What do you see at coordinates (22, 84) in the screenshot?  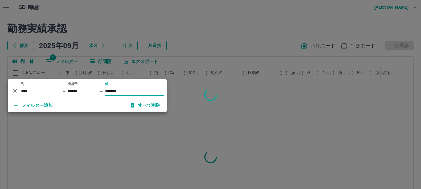 I see `label: 列` at bounding box center [22, 84].